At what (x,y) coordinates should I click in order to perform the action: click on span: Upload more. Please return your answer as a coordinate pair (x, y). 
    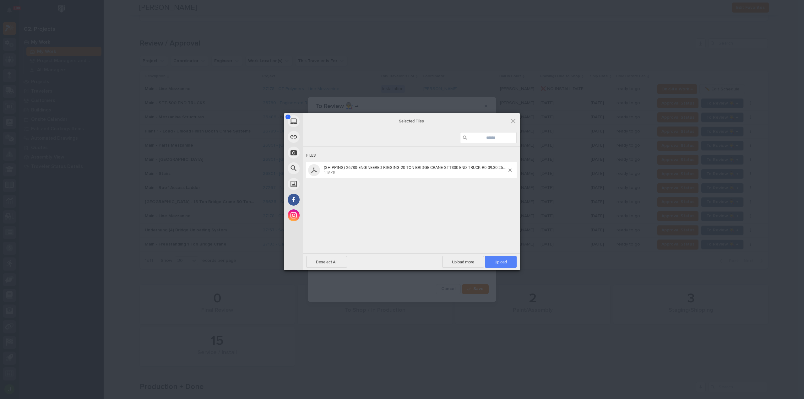
    Looking at the image, I should click on (463, 262).